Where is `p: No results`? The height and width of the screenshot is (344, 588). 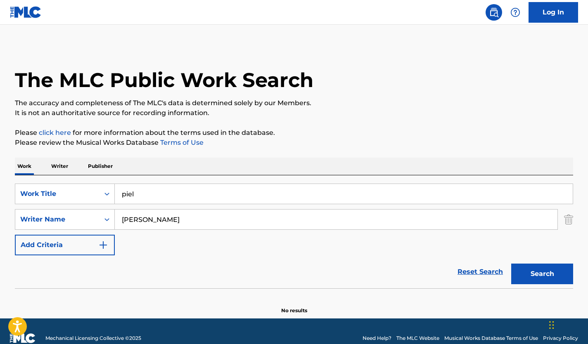
p: No results is located at coordinates (294, 306).